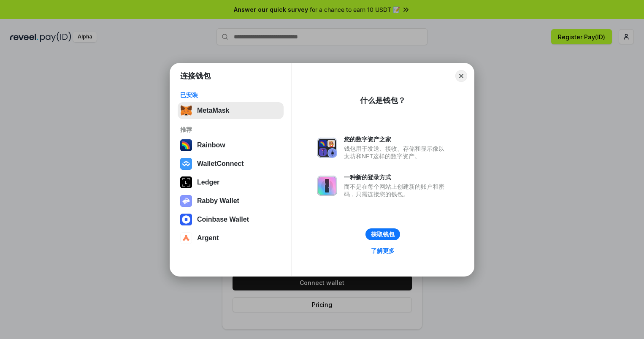 This screenshot has width=644, height=339. Describe the element at coordinates (218, 201) in the screenshot. I see `div: Rabby Wallet` at that location.